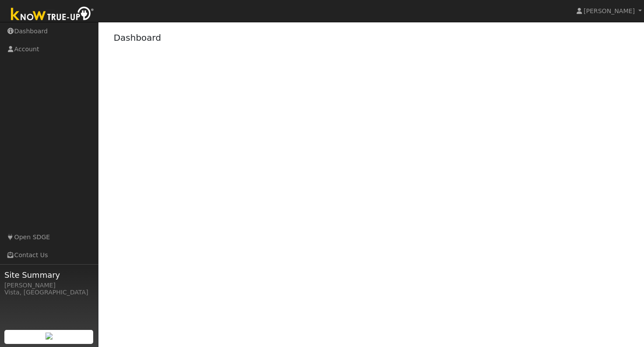  I want to click on span: Site Summary, so click(49, 275).